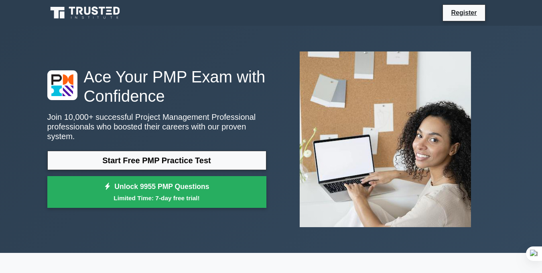 The height and width of the screenshot is (273, 542). Describe the element at coordinates (464, 12) in the screenshot. I see `a: Register` at that location.